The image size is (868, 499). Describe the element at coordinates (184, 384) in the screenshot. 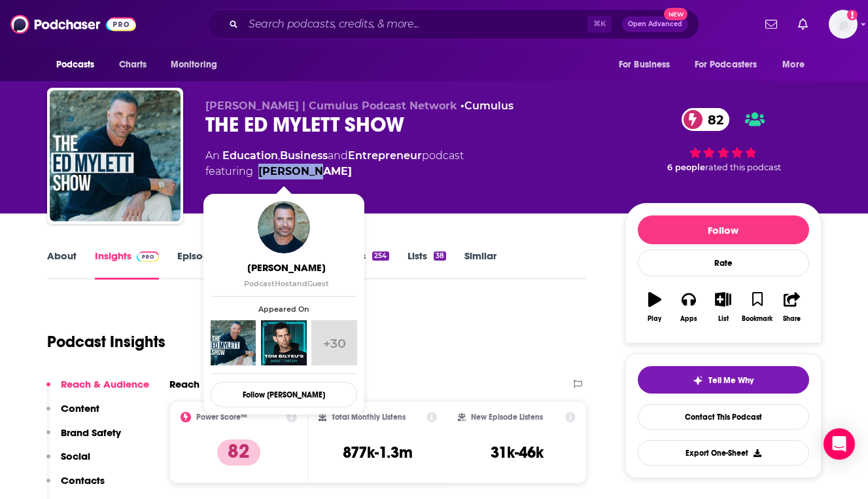

I see `h2: Reach` at that location.